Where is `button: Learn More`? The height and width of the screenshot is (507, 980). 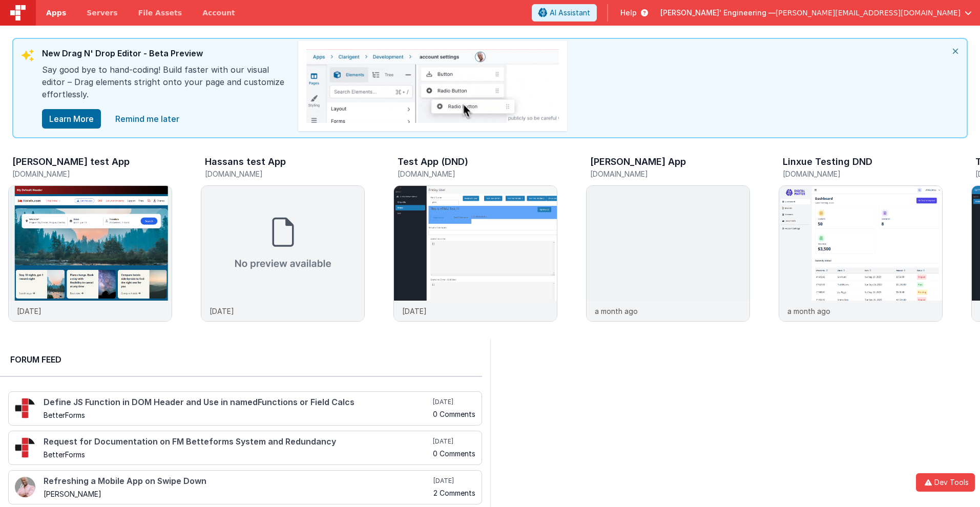
button: Learn More is located at coordinates (71, 119).